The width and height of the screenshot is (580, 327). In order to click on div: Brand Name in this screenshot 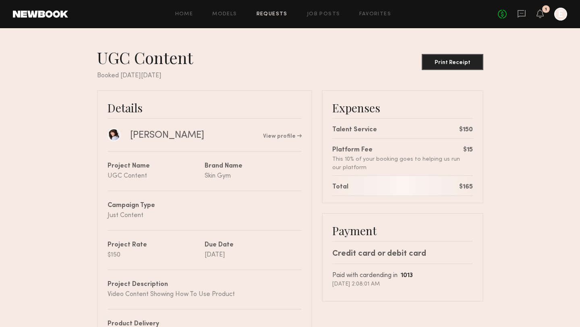, I will do `click(253, 166)`.